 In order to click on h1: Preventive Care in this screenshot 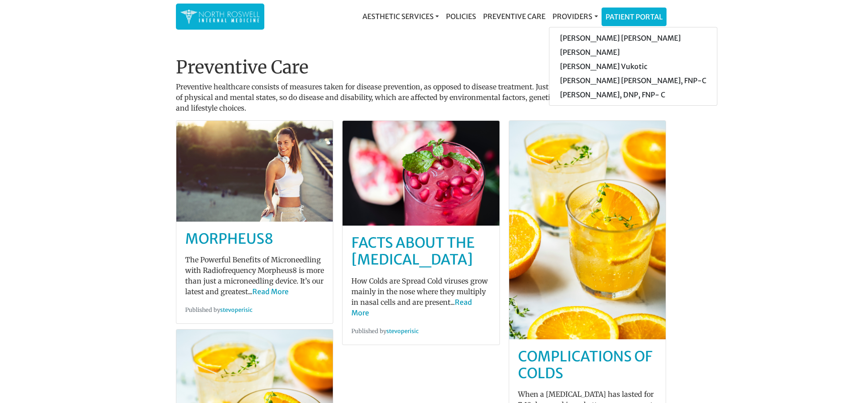, I will do `click(421, 67)`.